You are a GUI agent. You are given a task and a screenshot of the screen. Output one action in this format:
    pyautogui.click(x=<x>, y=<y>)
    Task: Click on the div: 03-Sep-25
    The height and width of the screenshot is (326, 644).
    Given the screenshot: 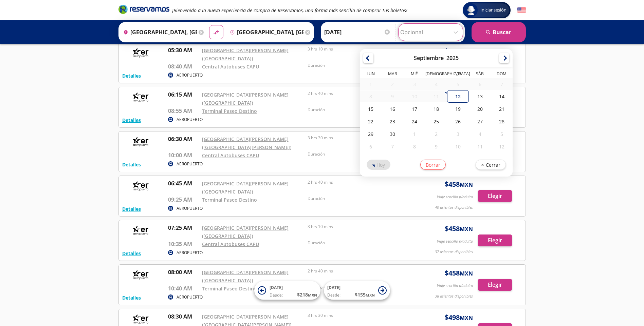 What is the action you would take?
    pyautogui.click(x=415, y=84)
    